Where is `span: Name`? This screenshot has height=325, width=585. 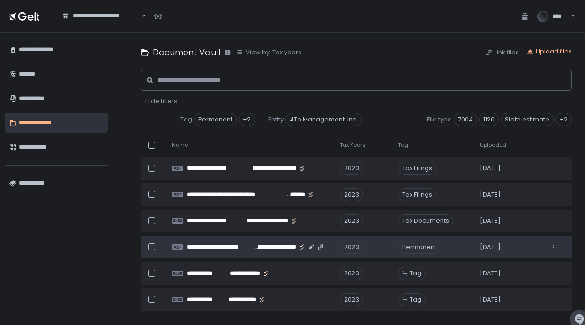
span: Name is located at coordinates (180, 145).